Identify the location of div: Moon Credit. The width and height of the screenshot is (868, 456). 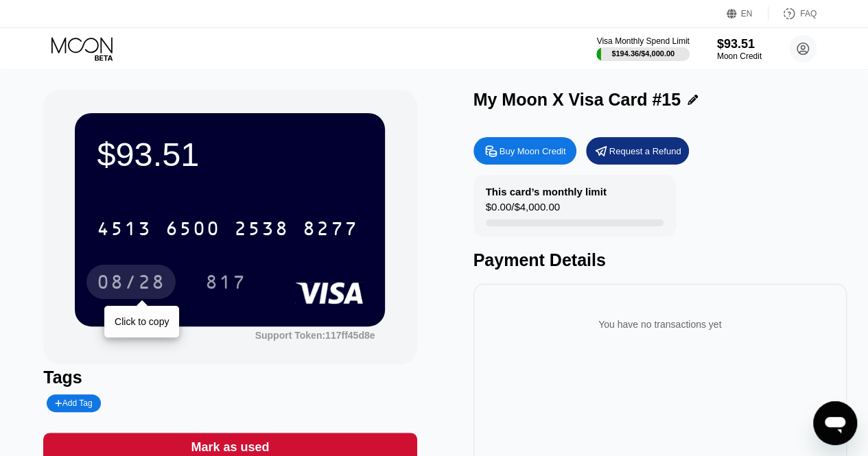
(739, 56).